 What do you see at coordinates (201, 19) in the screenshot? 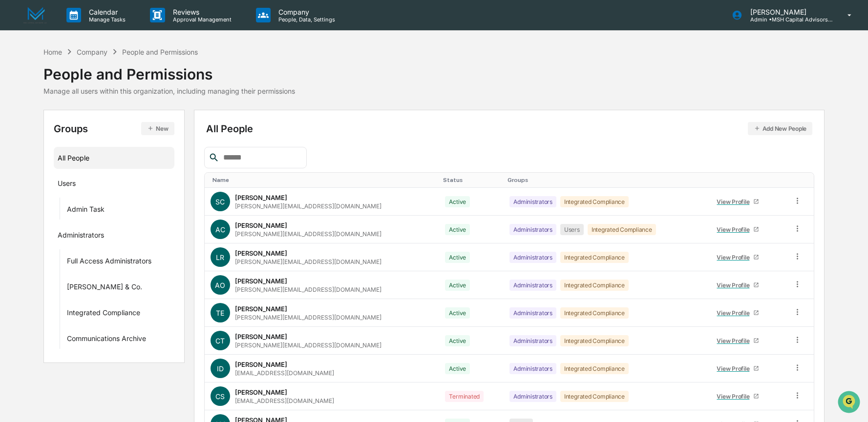
I see `p: Approval Management` at bounding box center [201, 19].